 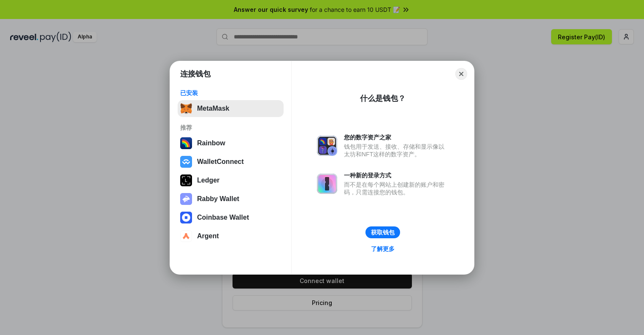 What do you see at coordinates (230, 128) in the screenshot?
I see `div: 推荐` at bounding box center [230, 128].